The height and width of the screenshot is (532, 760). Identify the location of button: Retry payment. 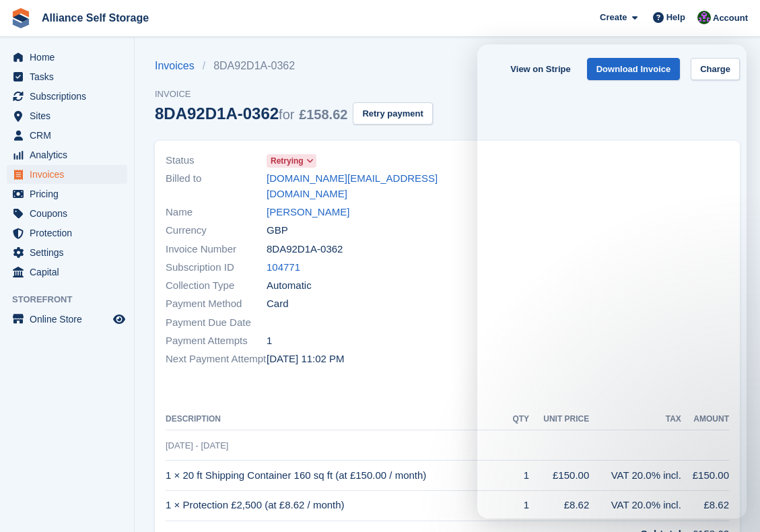
(393, 113).